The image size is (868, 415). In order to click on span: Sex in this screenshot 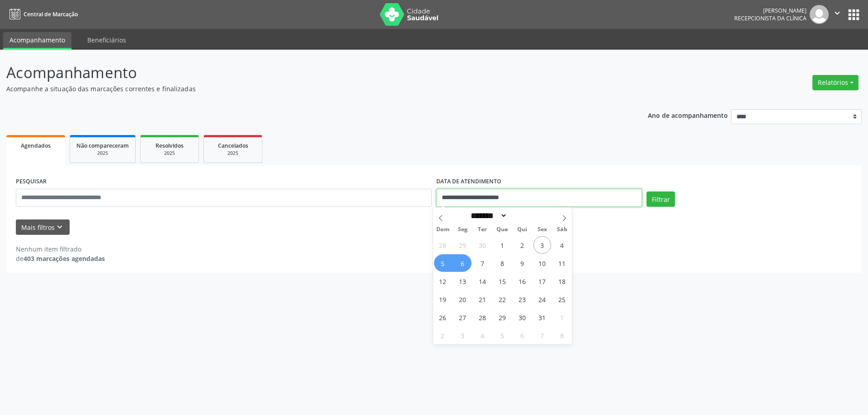, I will do `click(542, 230)`.